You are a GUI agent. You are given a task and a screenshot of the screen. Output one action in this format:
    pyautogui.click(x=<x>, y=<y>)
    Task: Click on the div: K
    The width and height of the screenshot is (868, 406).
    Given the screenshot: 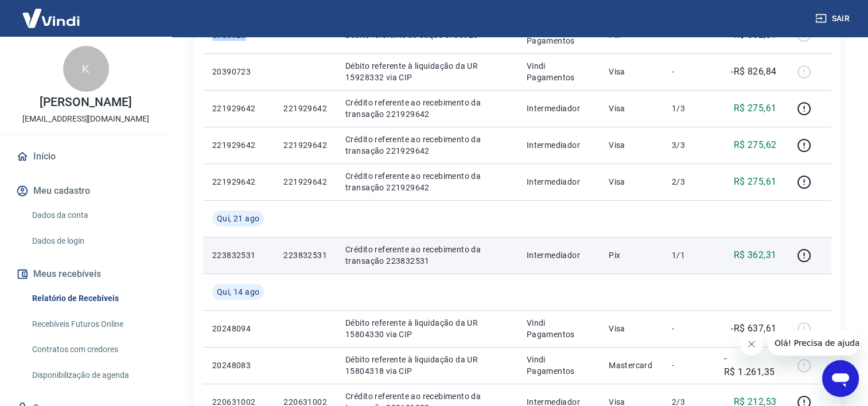 What is the action you would take?
    pyautogui.click(x=86, y=69)
    